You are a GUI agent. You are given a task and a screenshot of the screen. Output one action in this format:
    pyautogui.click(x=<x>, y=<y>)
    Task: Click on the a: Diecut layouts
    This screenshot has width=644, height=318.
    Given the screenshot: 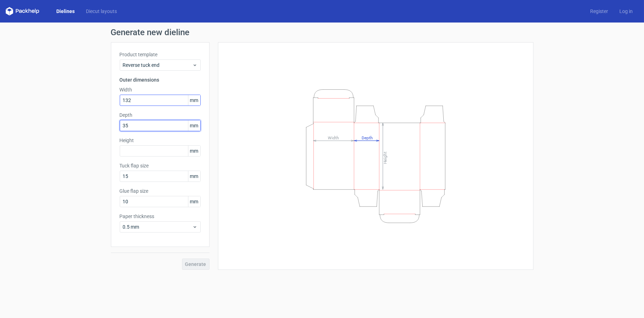 What is the action you would take?
    pyautogui.click(x=102, y=12)
    